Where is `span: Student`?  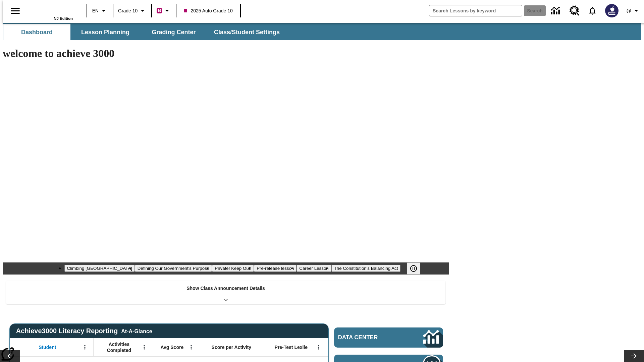 span: Student is located at coordinates (47, 347).